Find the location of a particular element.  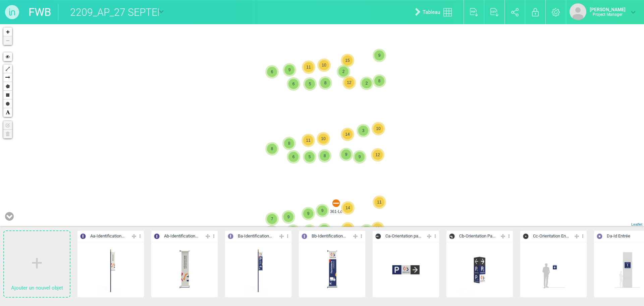

img: 081529839018.svg is located at coordinates (306, 236).